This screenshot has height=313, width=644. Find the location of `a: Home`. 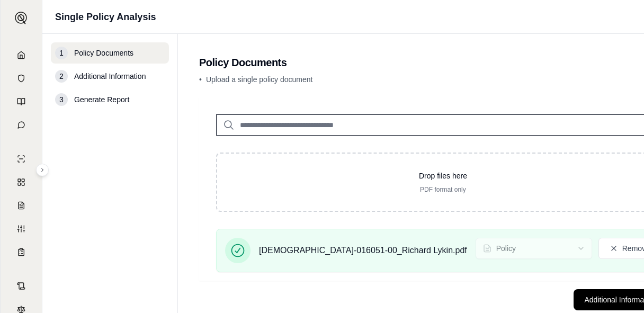

a: Home is located at coordinates (21, 55).